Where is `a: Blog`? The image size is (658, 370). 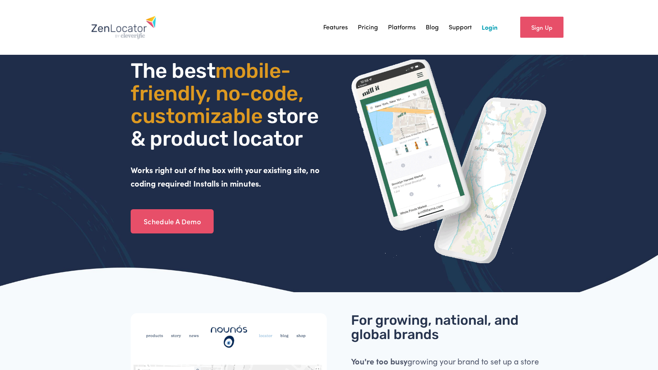
a: Blog is located at coordinates (432, 27).